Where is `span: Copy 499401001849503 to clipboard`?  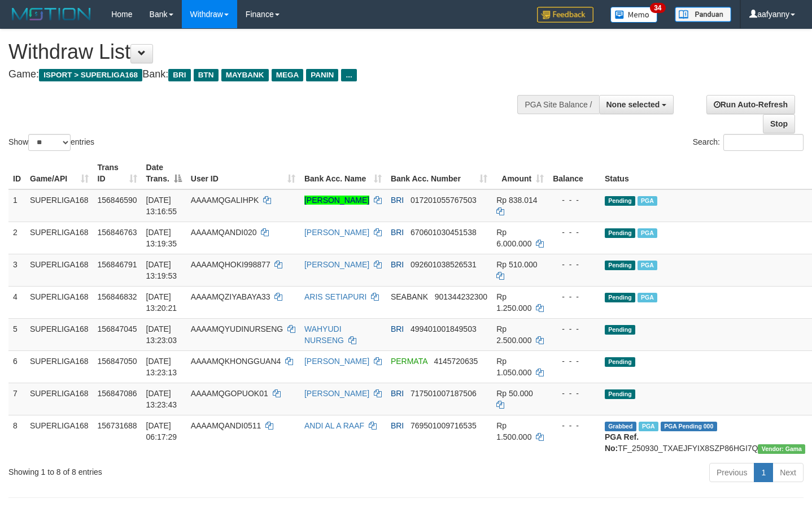 span: Copy 499401001849503 to clipboard is located at coordinates (443, 329).